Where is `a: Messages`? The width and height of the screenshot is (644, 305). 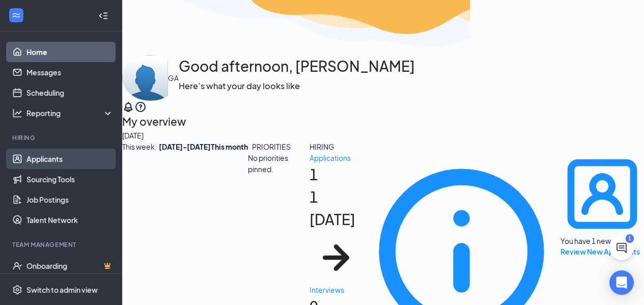
a: Messages is located at coordinates (70, 72).